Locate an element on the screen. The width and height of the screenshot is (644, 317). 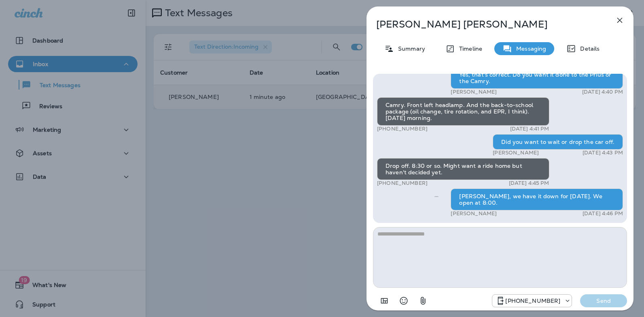
div: Did you want to wait or drop the car off. is located at coordinates (558, 142).